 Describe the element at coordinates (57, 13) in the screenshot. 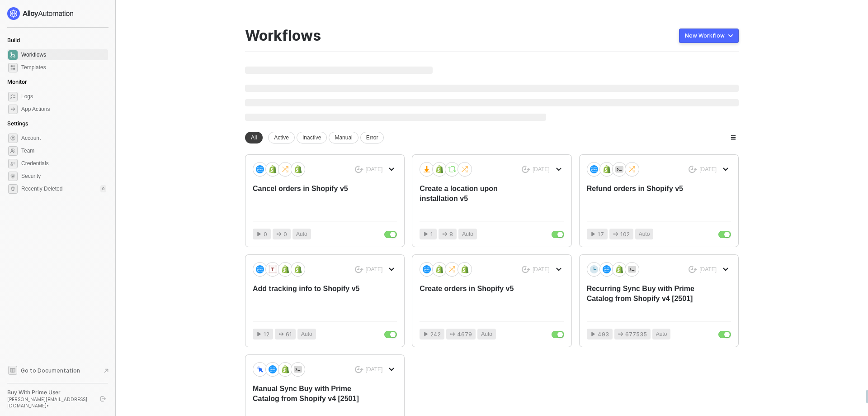

I see `a: logo` at that location.